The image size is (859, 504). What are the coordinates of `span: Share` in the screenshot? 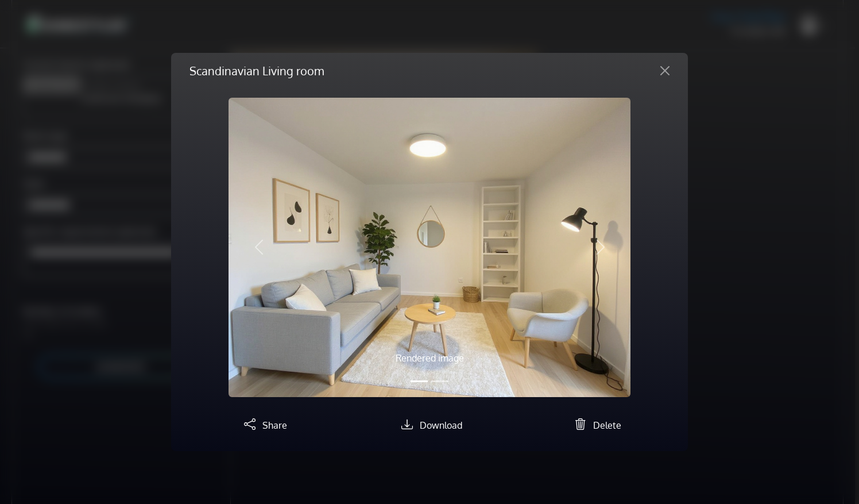 It's located at (274, 425).